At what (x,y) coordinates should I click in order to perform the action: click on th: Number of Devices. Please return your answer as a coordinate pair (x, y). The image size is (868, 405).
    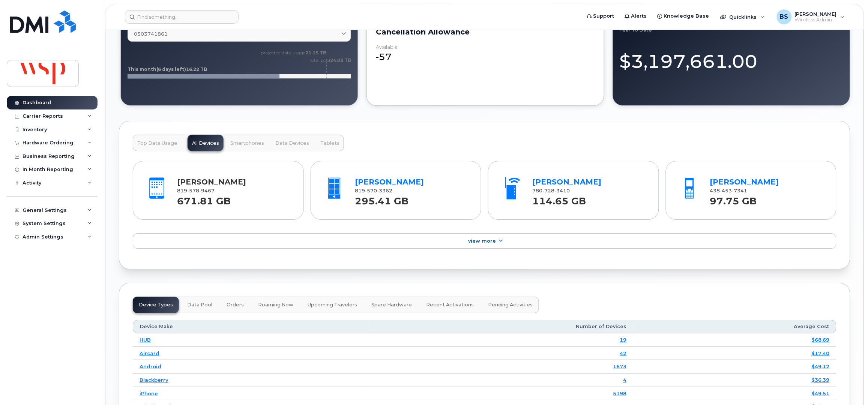
    Looking at the image, I should click on (501, 327).